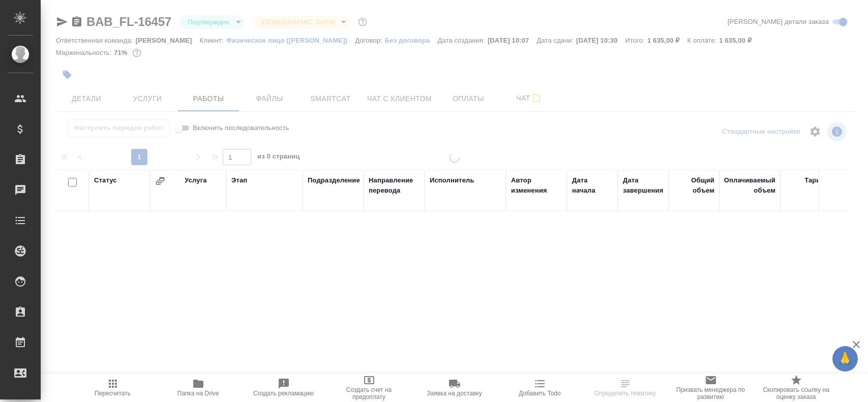 The image size is (868, 402). Describe the element at coordinates (452, 180) in the screenshot. I see `div: Исполнитель` at that location.